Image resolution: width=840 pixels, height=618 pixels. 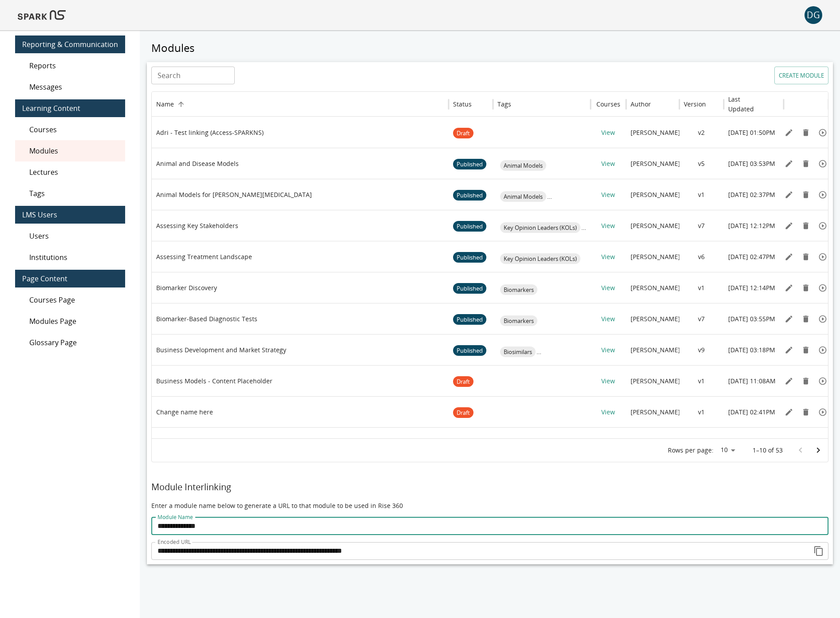 What do you see at coordinates (70, 44) in the screenshot?
I see `span: Reporting & Communication` at bounding box center [70, 44].